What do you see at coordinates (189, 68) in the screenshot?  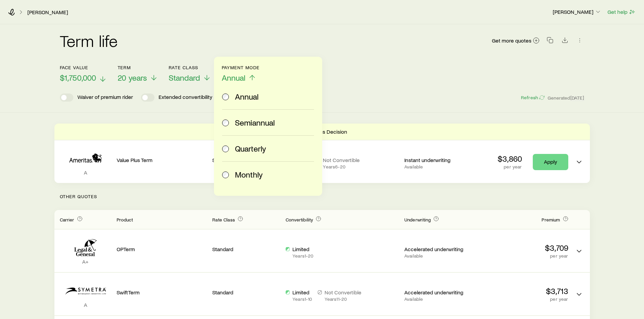 I see `p: Rate Class` at bounding box center [189, 68].